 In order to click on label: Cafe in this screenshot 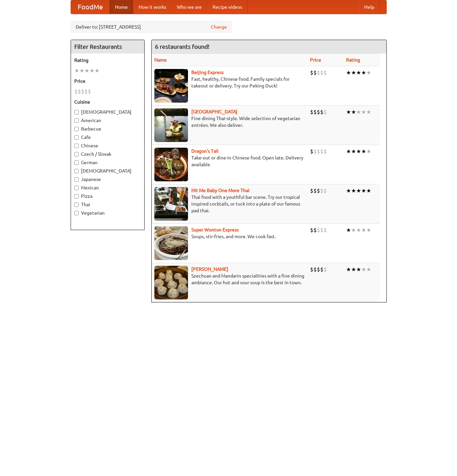, I will do `click(108, 137)`.